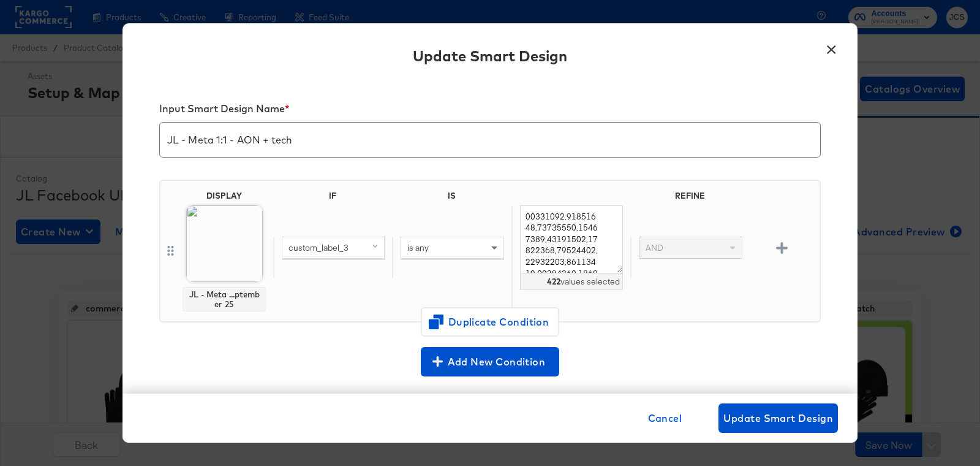 This screenshot has height=466, width=980. Describe the element at coordinates (490, 322) in the screenshot. I see `button: Duplicate Condition` at that location.